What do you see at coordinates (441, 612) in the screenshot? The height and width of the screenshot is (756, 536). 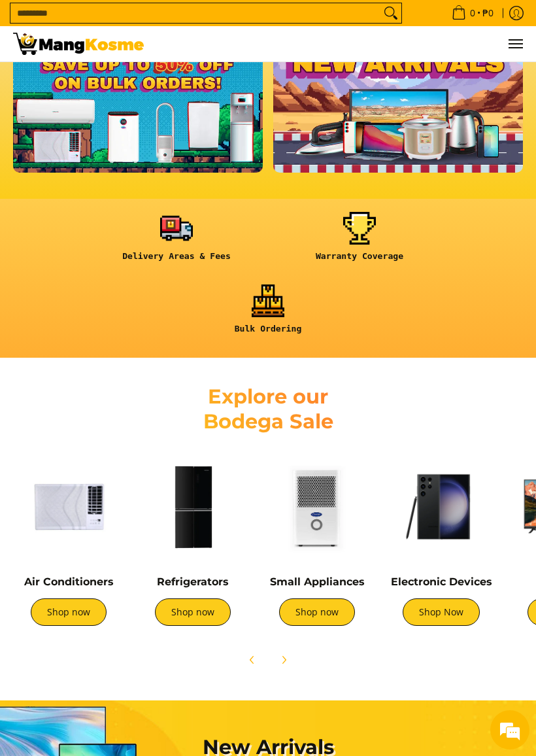 I see `a: Shop Now` at bounding box center [441, 612].